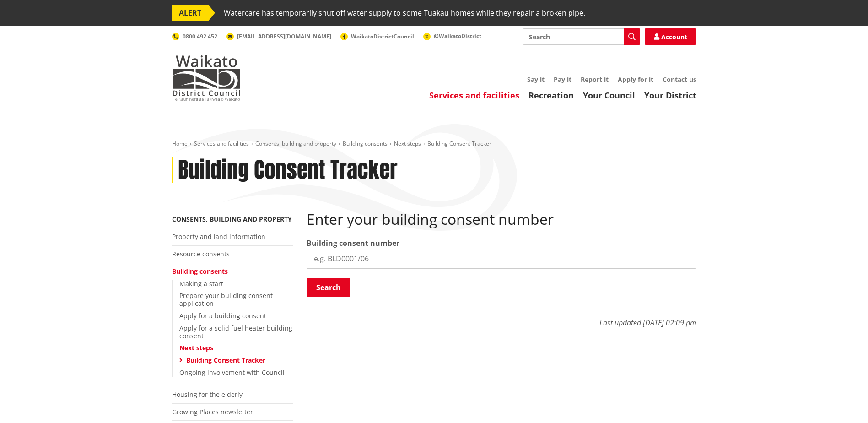 Image resolution: width=868 pixels, height=423 pixels. What do you see at coordinates (594, 79) in the screenshot?
I see `a: Report it` at bounding box center [594, 79].